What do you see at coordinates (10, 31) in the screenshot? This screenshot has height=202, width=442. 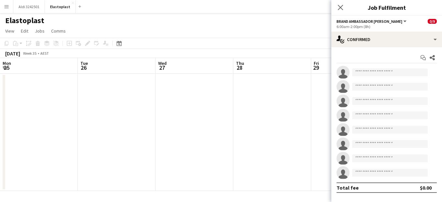 I see `span: View` at bounding box center [10, 31].